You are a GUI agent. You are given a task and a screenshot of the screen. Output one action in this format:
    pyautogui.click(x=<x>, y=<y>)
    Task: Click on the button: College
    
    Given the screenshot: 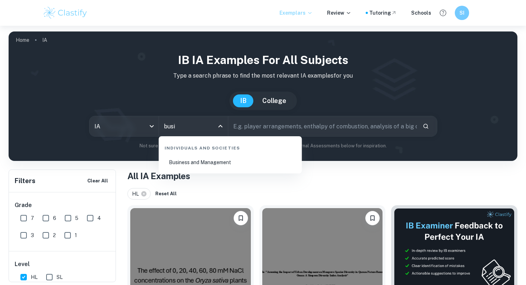 What is the action you would take?
    pyautogui.click(x=274, y=101)
    